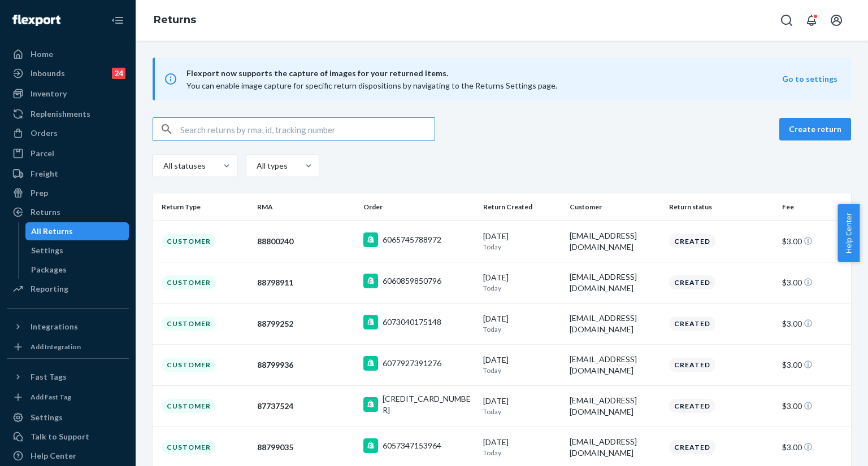 The width and height of the screenshot is (868, 466). Describe the element at coordinates (419, 207) in the screenshot. I see `th: Order` at that location.